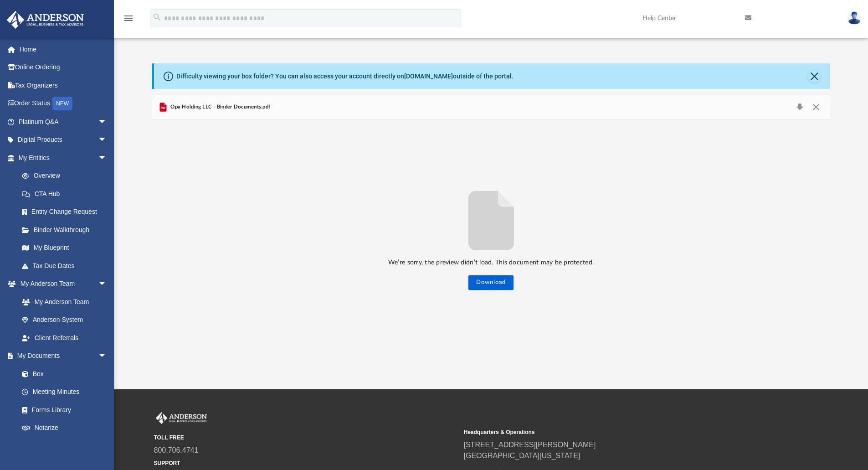 This screenshot has height=470, width=868. I want to click on a: Client Referrals, so click(64, 337).